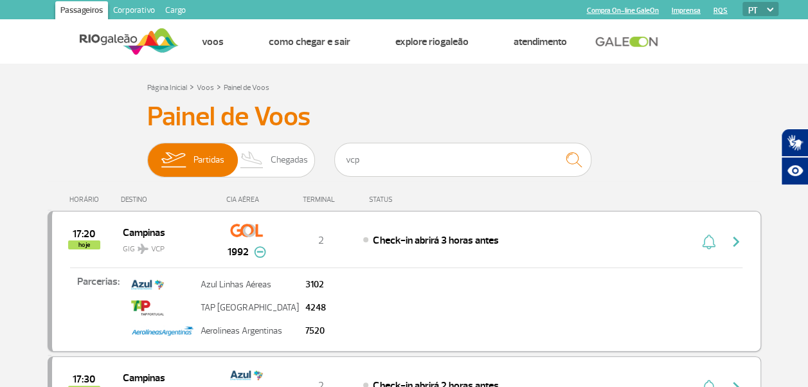  What do you see at coordinates (84, 234) in the screenshot?
I see `span: 2025-08-25 17:20:00` at bounding box center [84, 234].